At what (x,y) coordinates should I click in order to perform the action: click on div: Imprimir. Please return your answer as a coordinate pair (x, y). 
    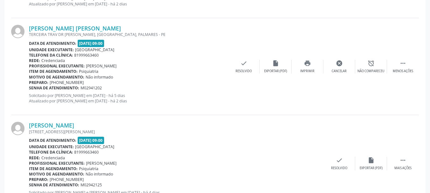
    Looking at the image, I should click on (307, 71).